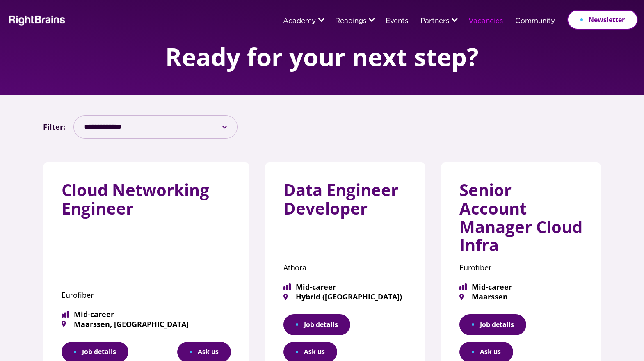 The height and width of the screenshot is (361, 644). I want to click on a: Events, so click(397, 21).